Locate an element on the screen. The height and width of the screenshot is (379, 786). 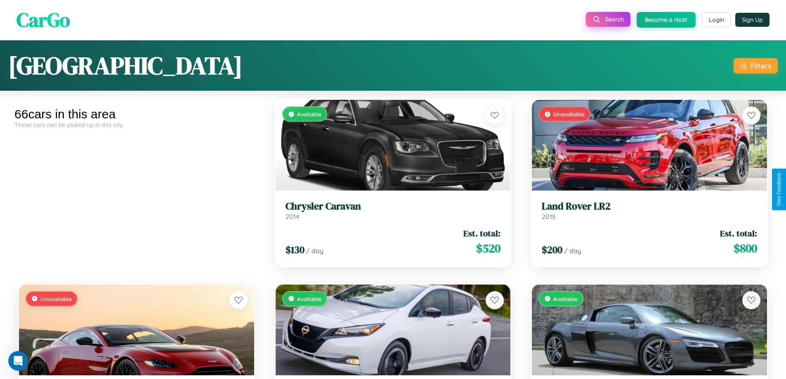
button: Login is located at coordinates (717, 20).